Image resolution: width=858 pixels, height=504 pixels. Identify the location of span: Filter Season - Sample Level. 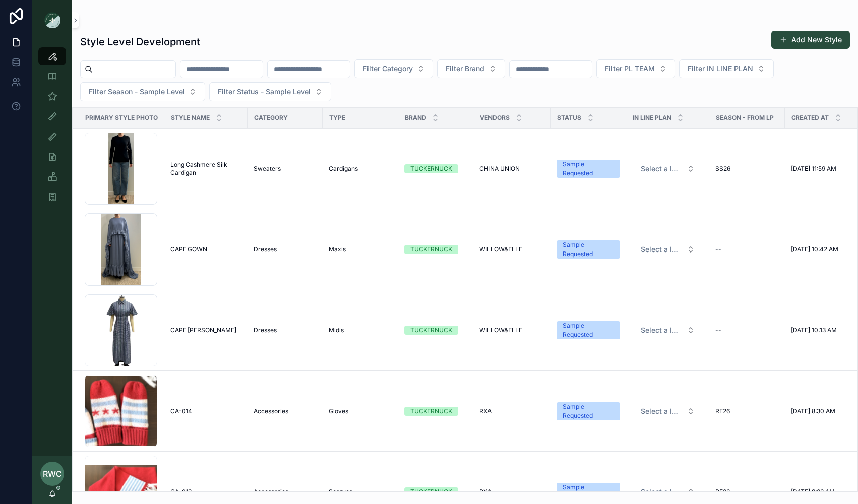
(136, 92).